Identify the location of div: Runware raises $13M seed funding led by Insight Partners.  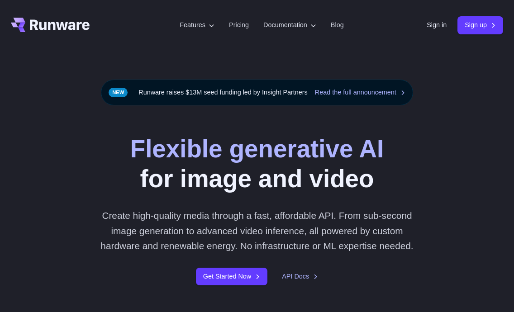
(257, 92).